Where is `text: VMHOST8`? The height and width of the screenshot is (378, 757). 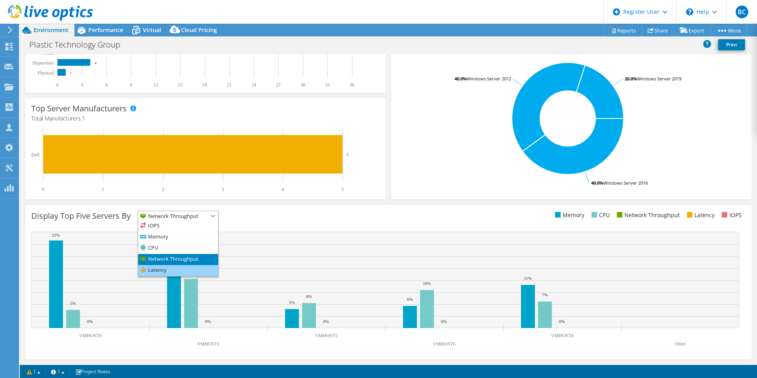
text: VMHOST8 is located at coordinates (562, 335).